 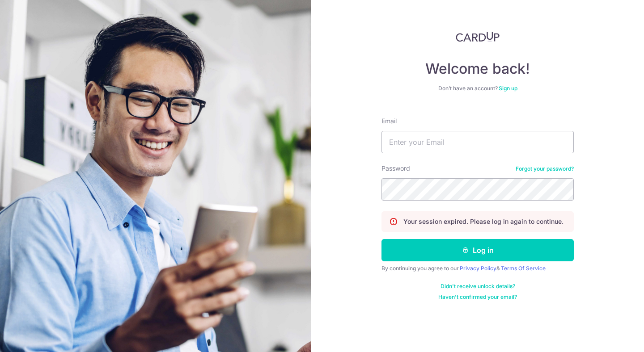 I want to click on a: Sign up, so click(x=508, y=88).